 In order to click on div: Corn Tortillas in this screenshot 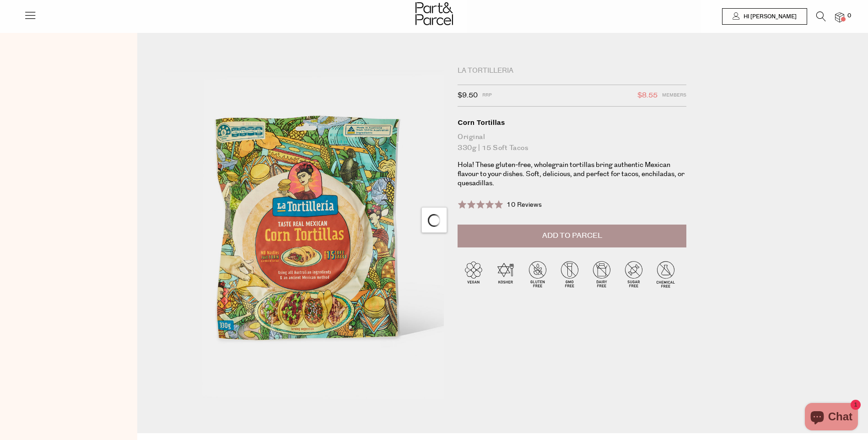, I will do `click(572, 122)`.